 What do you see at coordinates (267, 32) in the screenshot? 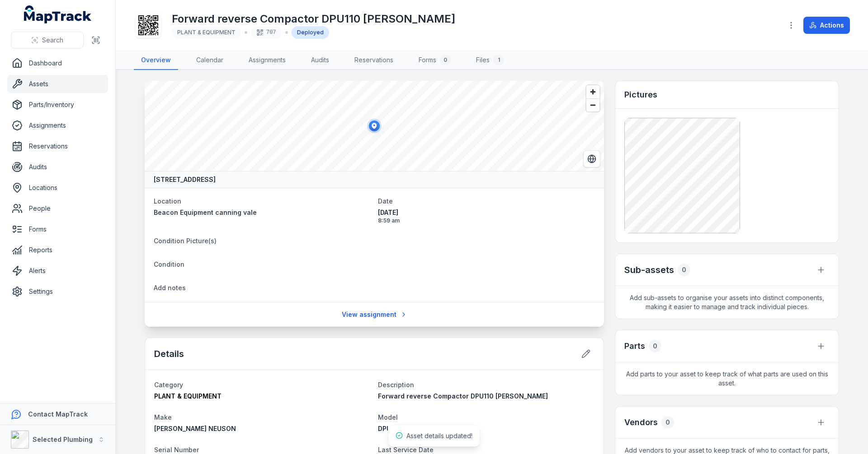
I see `div: 707` at bounding box center [267, 32].